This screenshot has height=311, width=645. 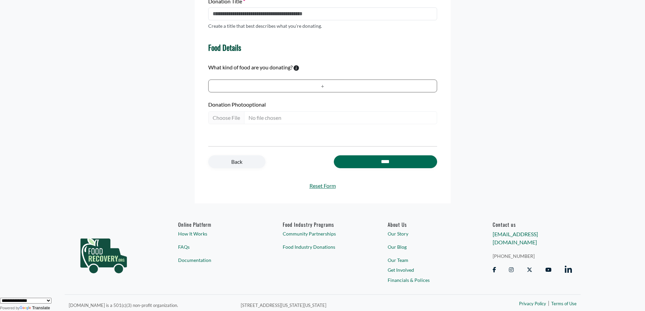 I want to click on h6: Food Industry Programs, so click(x=323, y=225).